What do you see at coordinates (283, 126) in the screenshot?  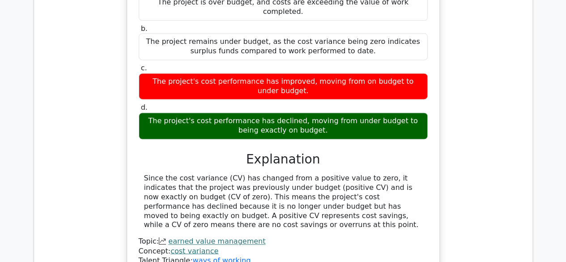 I see `div: The project's cost performance has declined, moving from under budget to being exactly on budget.` at bounding box center [283, 126].